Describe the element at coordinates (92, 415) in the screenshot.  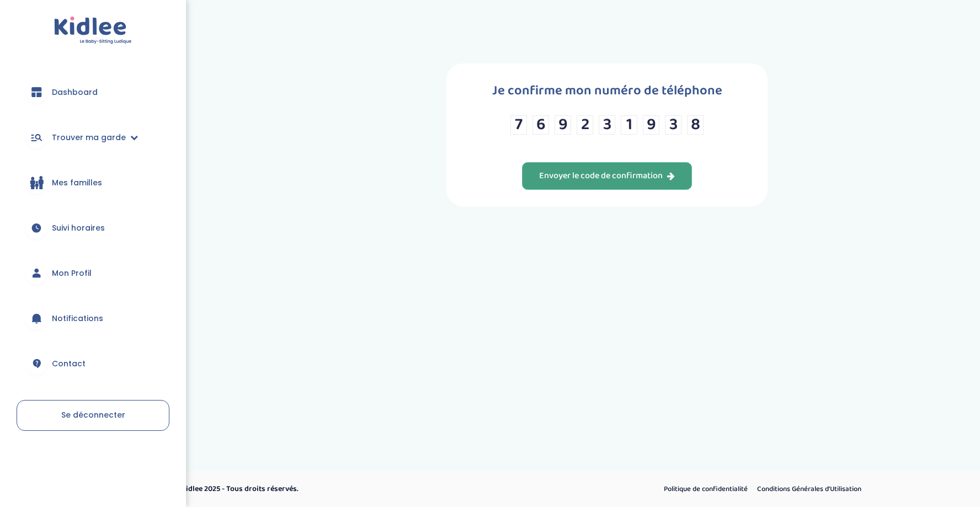
I see `a: Se déconnecter` at that location.